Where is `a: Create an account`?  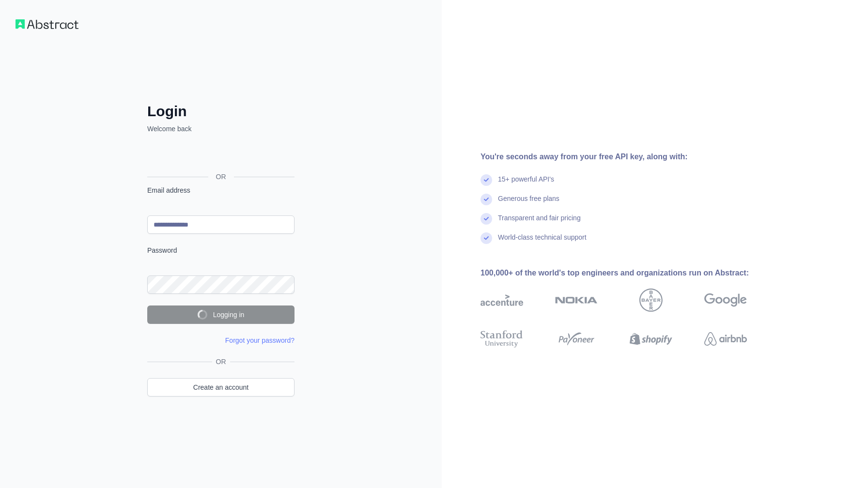 a: Create an account is located at coordinates (221, 387).